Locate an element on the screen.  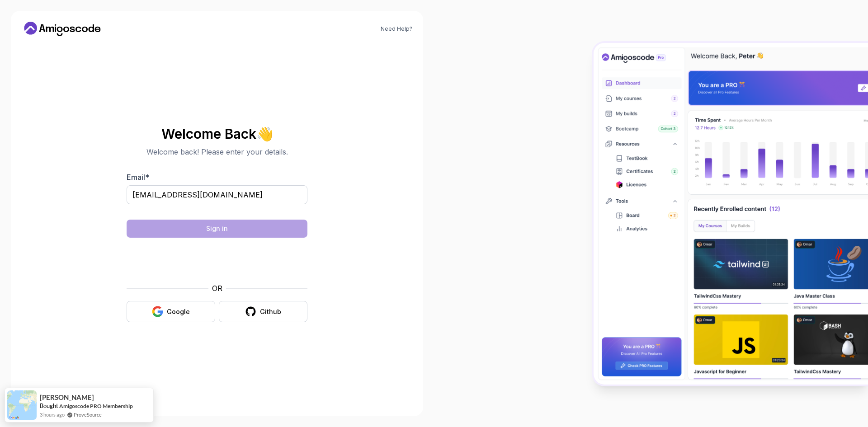
h2: Welcome Back is located at coordinates (217, 134).